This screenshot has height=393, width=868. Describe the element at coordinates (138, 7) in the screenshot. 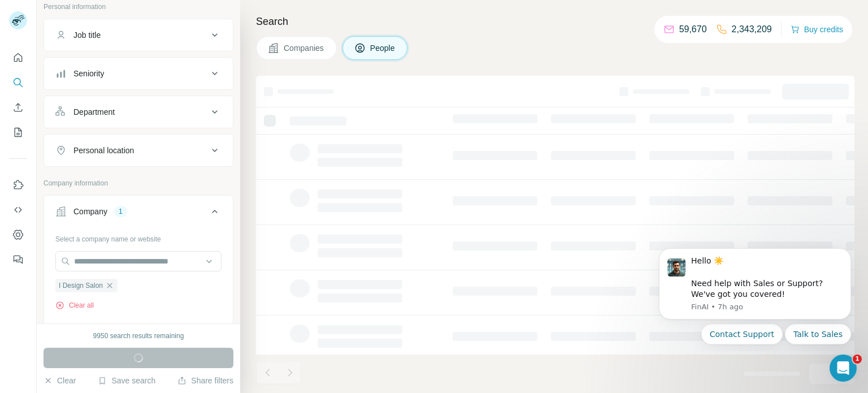

I see `p: Personal information` at that location.